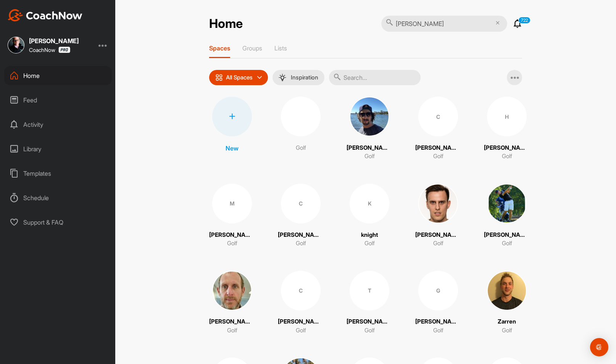 The image size is (616, 364). Describe the element at coordinates (252, 48) in the screenshot. I see `p: Groups` at that location.